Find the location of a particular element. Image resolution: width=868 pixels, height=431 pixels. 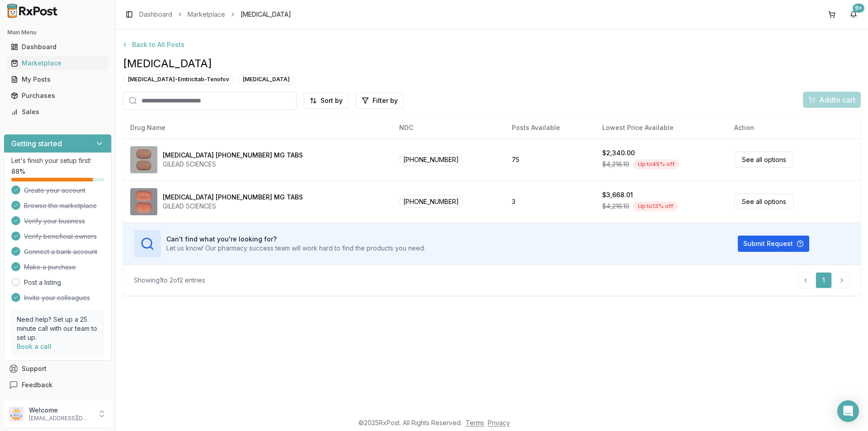

button: Submit Request is located at coordinates (773, 244).